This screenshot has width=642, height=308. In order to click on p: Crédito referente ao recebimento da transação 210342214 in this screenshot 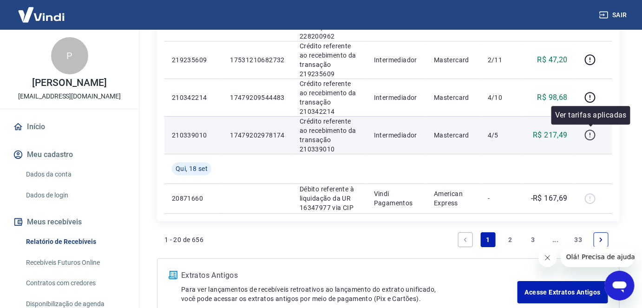, I will do `click(330, 98)`.